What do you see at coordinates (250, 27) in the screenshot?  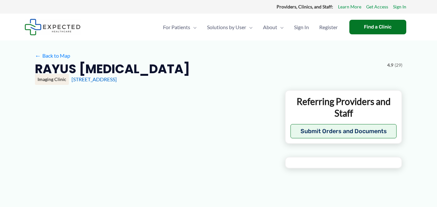 I see `nav: Primary Site Navigation` at bounding box center [250, 27].